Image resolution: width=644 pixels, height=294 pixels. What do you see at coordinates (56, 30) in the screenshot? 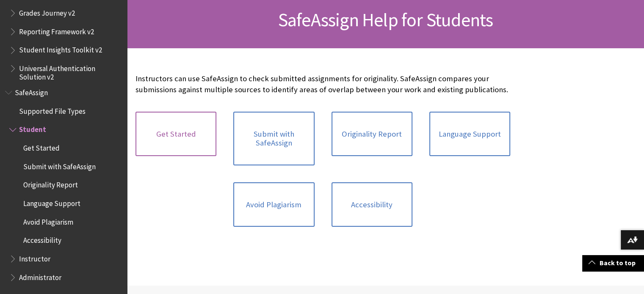
I see `span: Reporting Framework v2` at bounding box center [56, 30].